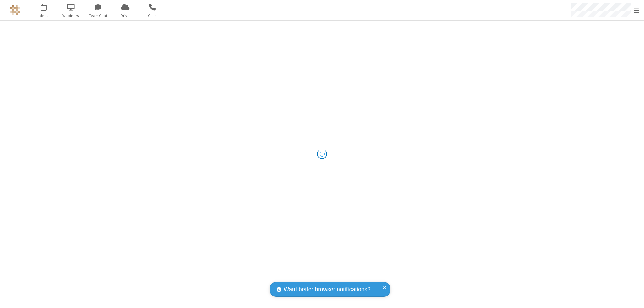  Describe the element at coordinates (44, 16) in the screenshot. I see `span: Meet` at that location.